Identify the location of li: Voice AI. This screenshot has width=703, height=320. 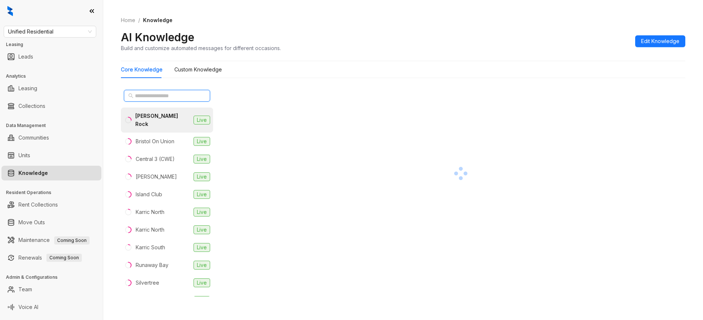
(51, 307).